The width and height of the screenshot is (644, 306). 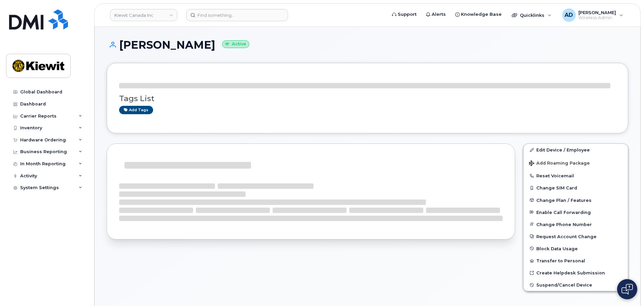 What do you see at coordinates (367, 99) in the screenshot?
I see `h3: Tags List` at bounding box center [367, 99].